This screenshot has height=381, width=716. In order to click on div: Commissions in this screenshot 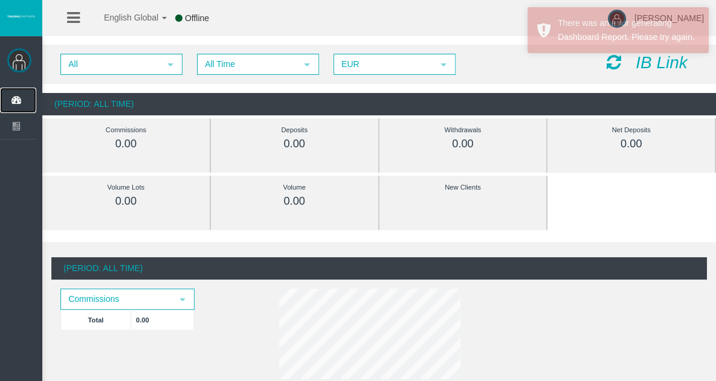, I will do `click(126, 130)`.